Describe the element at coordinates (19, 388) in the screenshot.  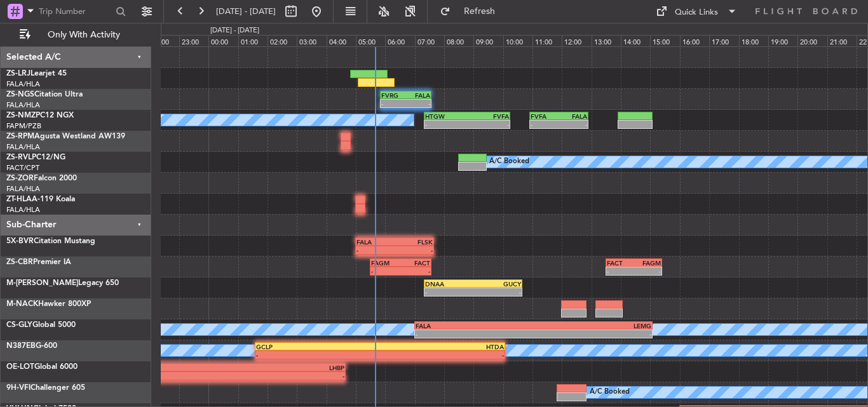
I see `span: 9H-VFI` at that location.